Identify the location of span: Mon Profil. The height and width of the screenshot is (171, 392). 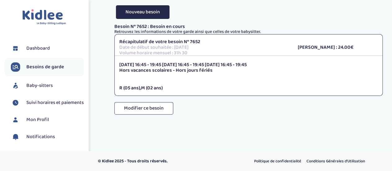
(38, 120).